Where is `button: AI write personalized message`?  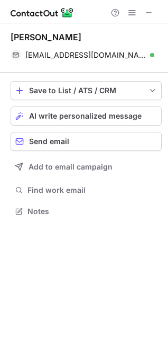 button: AI write personalized message is located at coordinates (86, 116).